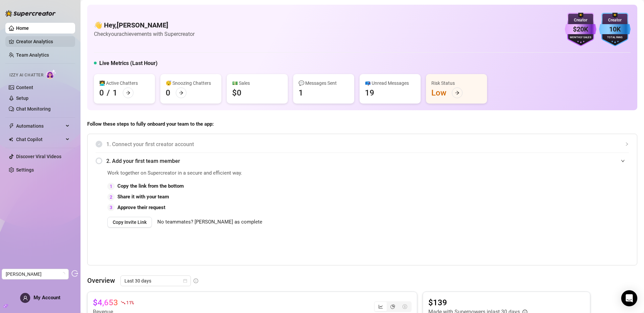 Image resolution: width=644 pixels, height=313 pixels. Describe the element at coordinates (6, 306) in the screenshot. I see `span: build` at that location.